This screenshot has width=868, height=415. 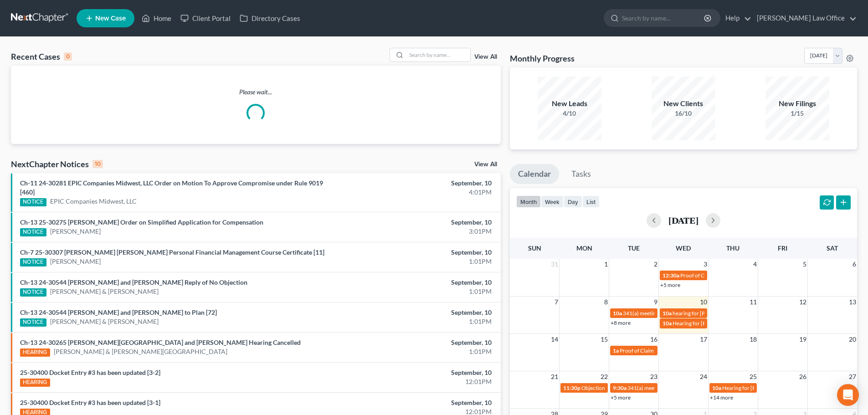 I want to click on h3: Monthly Progress, so click(x=542, y=58).